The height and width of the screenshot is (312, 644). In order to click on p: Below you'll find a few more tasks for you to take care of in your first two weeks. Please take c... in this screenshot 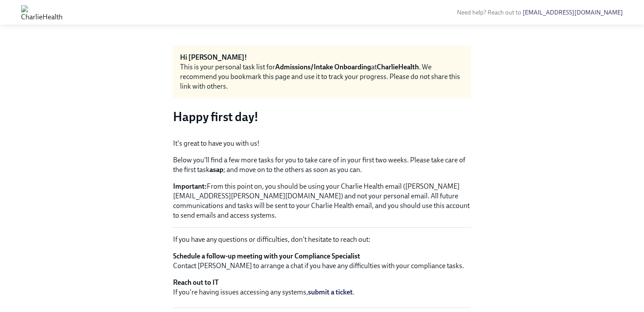, I will do `click(322, 165)`.